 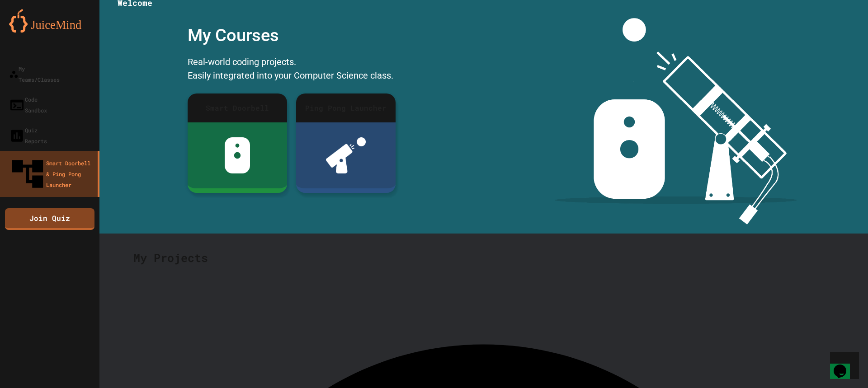 What do you see at coordinates (35, 74) in the screenshot?
I see `div: My Teams/Classes` at bounding box center [35, 74].